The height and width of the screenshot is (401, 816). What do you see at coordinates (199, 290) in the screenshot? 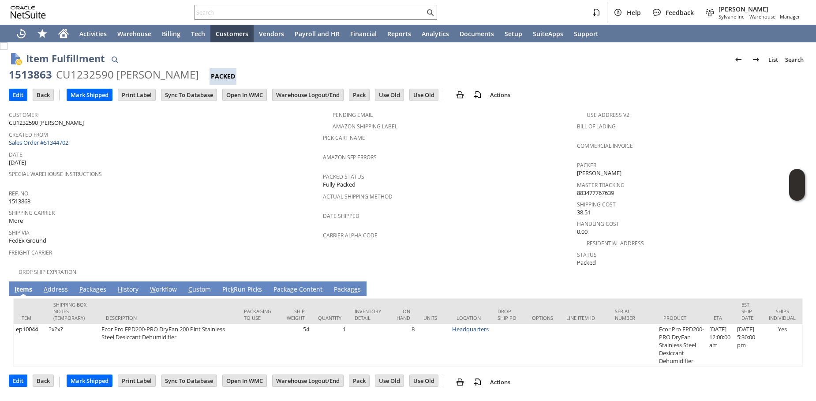
I see `a: Custom` at bounding box center [199, 290].